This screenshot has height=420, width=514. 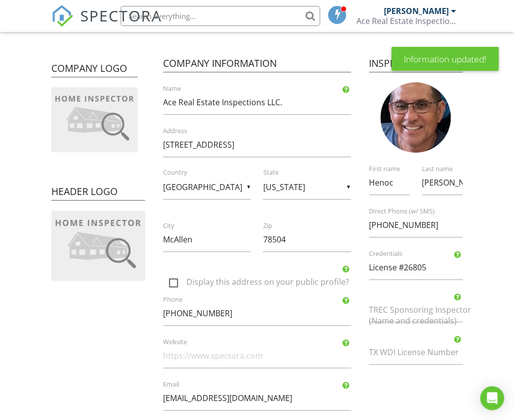 What do you see at coordinates (257, 356) in the screenshot?
I see `input: https://www.spectora.com` at bounding box center [257, 356].